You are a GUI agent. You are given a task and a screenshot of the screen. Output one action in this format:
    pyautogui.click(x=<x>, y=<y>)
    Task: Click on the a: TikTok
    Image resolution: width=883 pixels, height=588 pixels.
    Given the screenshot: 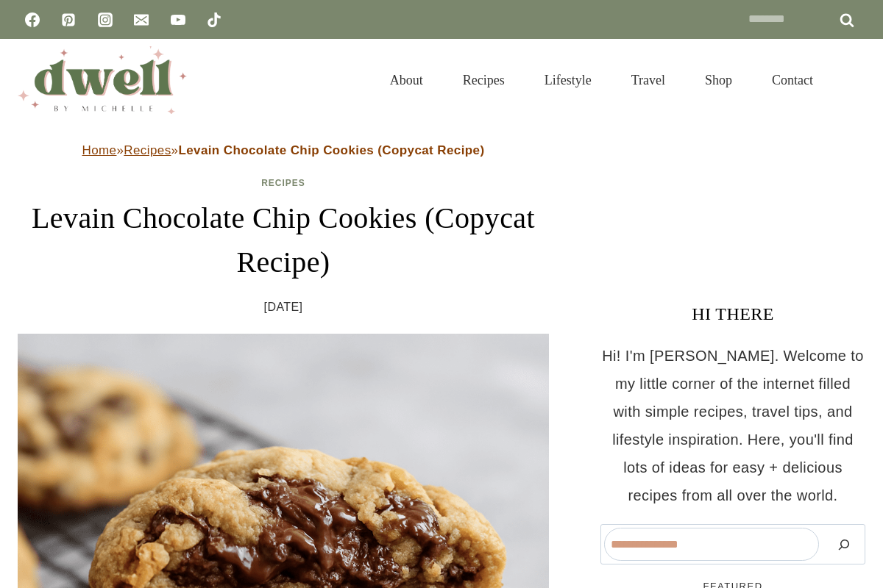 What is the action you would take?
    pyautogui.click(x=214, y=20)
    